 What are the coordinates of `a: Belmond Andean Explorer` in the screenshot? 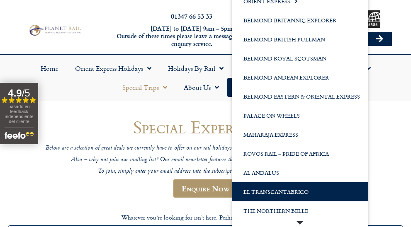 It's located at (300, 77).